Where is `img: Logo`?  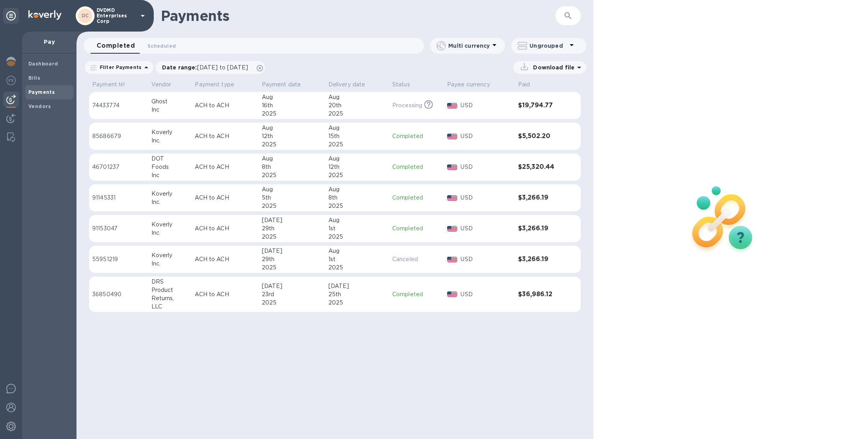
img: Logo is located at coordinates (45, 15).